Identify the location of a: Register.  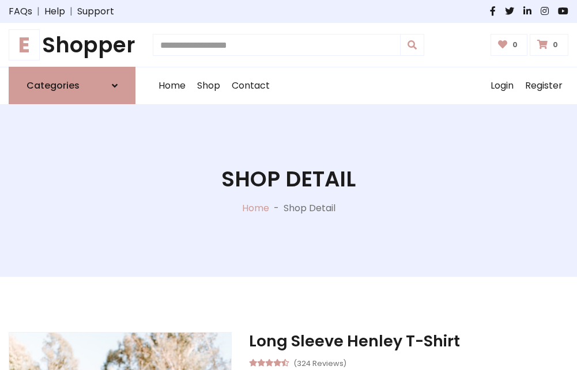
(543, 86).